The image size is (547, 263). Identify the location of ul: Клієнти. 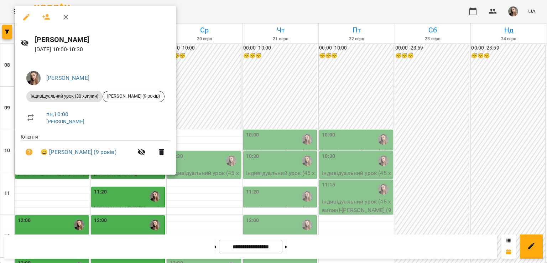
(95, 149).